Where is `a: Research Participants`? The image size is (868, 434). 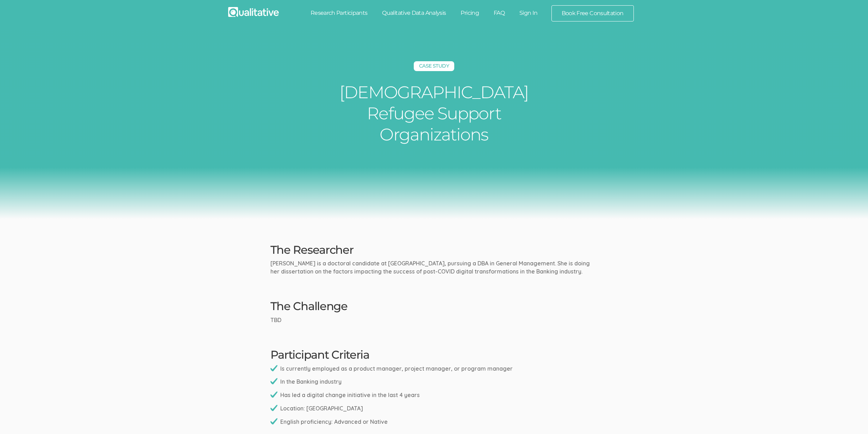
a: Research Participants is located at coordinates (339, 13).